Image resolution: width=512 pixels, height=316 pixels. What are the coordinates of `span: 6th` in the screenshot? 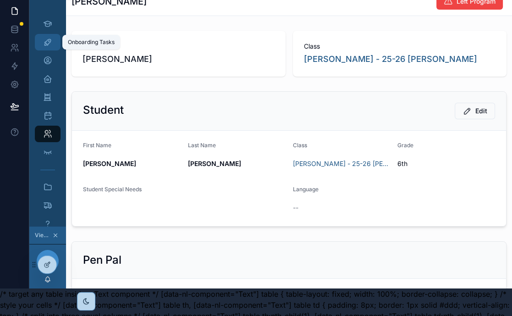 It's located at (402, 164).